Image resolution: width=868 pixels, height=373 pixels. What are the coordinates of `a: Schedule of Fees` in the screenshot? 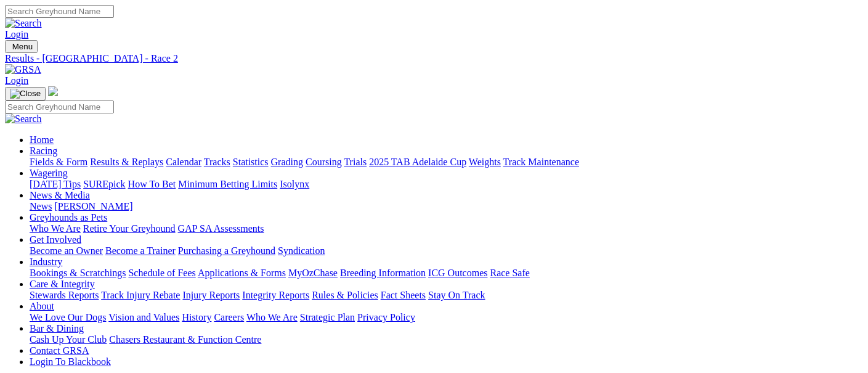 It's located at (161, 272).